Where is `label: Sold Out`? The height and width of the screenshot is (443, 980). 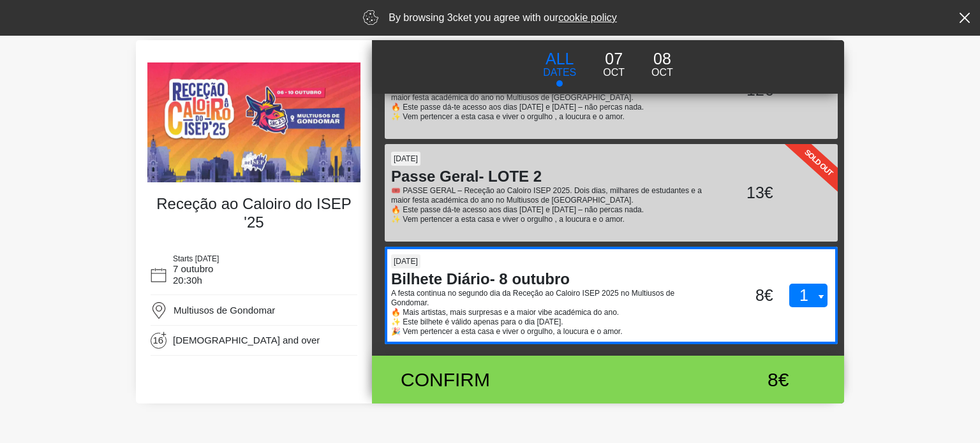 label: Sold Out is located at coordinates (818, 163).